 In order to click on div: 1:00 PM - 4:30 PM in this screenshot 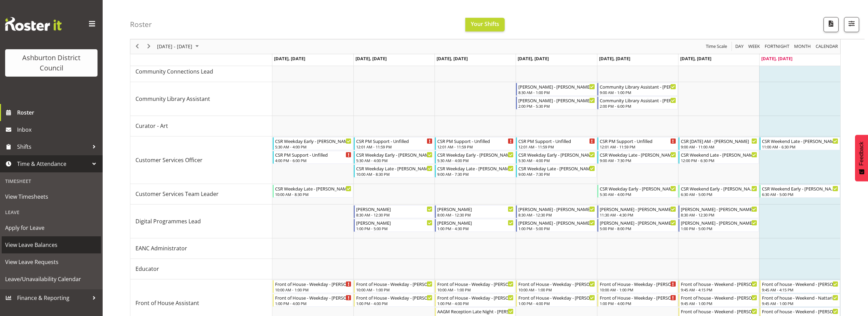, I will do `click(476, 228)`.